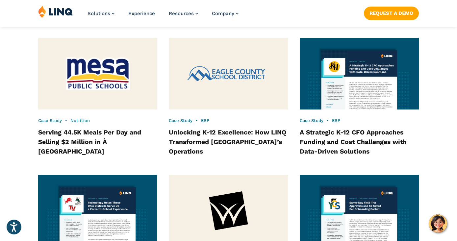 This screenshot has height=241, width=457. What do you see at coordinates (438, 224) in the screenshot?
I see `button: Hello, have a question? Let’s chat.` at bounding box center [438, 224].